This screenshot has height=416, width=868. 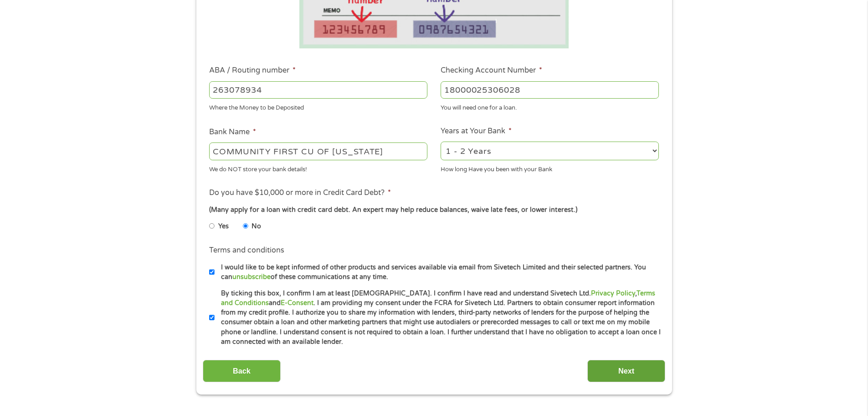 I want to click on a: E-Consent, so click(x=298, y=303).